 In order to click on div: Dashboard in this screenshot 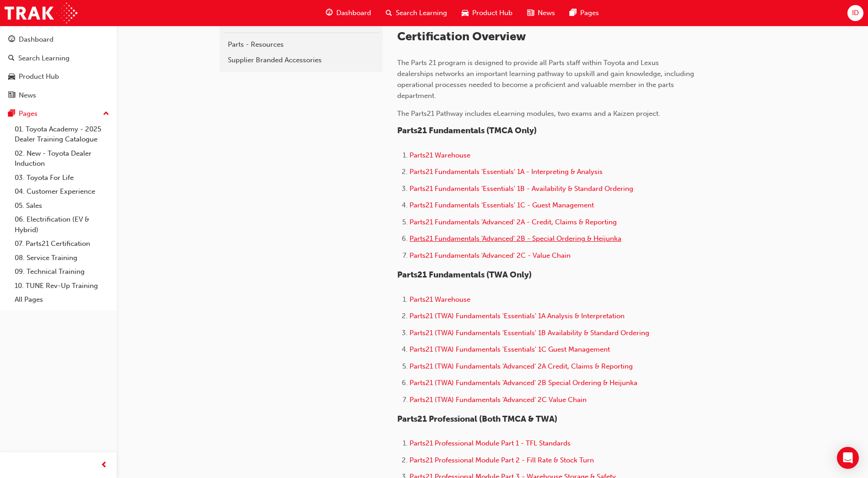, I will do `click(36, 39)`.